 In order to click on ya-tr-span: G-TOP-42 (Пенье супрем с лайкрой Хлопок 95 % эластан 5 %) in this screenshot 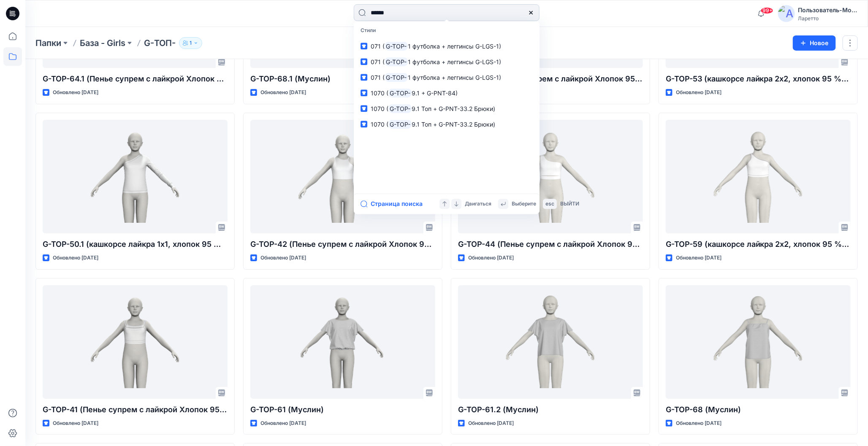, I will do `click(370, 244)`.